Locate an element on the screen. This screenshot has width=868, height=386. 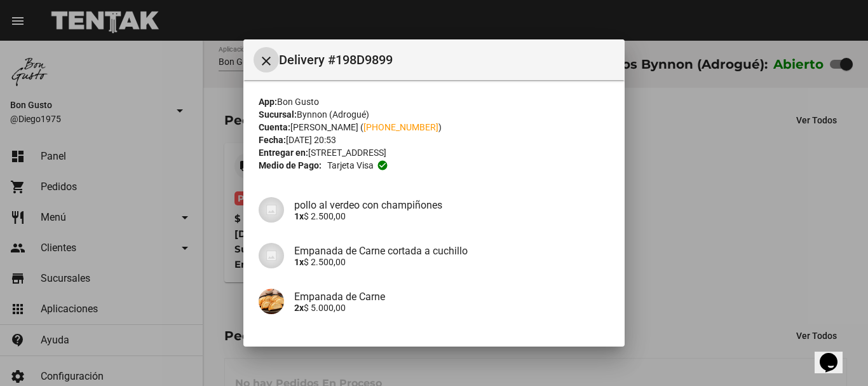
strong: Cuenta: is located at coordinates (275, 127).